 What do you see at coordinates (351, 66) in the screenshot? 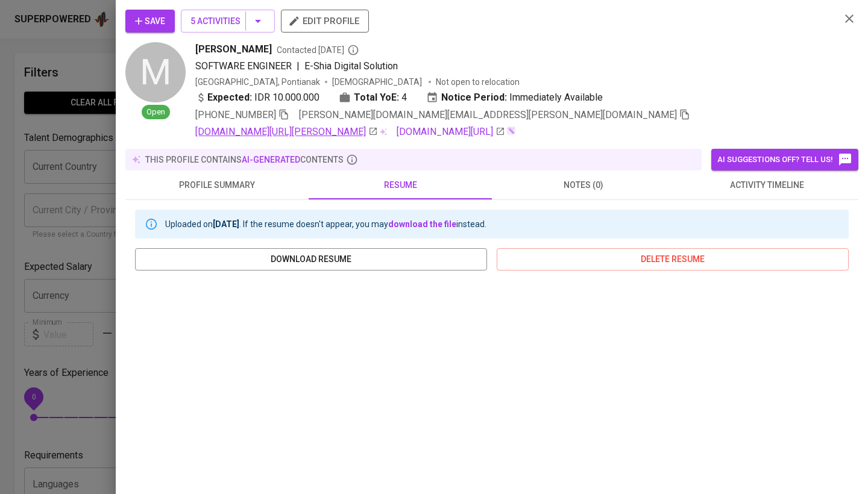
I see `span: E-Shia Digital Solution` at bounding box center [351, 66].